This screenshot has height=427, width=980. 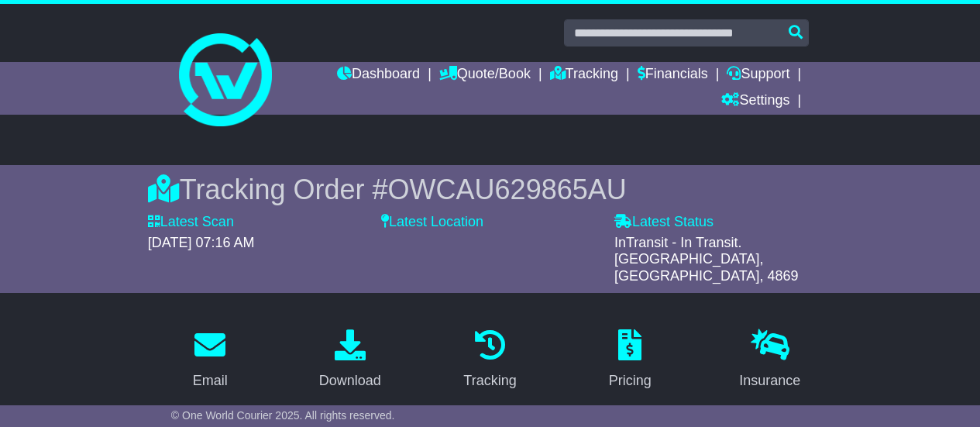 I want to click on span: OWCAU629865AU, so click(x=508, y=189).